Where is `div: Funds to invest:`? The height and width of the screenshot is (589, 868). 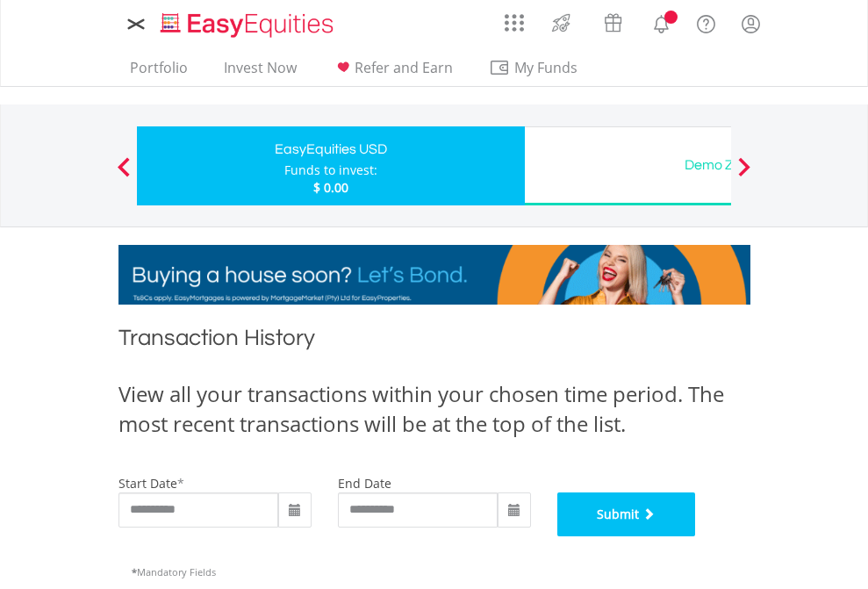 div: Funds to invest: is located at coordinates (330, 171).